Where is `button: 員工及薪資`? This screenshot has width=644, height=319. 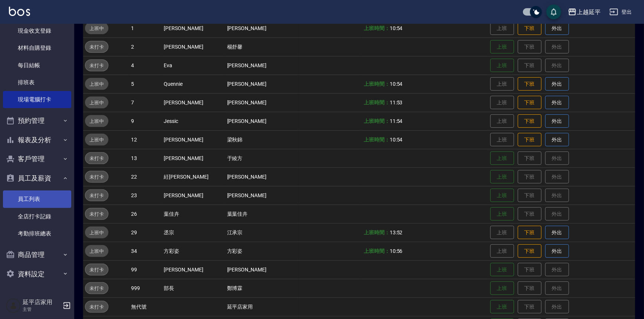 button: 員工及薪資 is located at coordinates (37, 178).